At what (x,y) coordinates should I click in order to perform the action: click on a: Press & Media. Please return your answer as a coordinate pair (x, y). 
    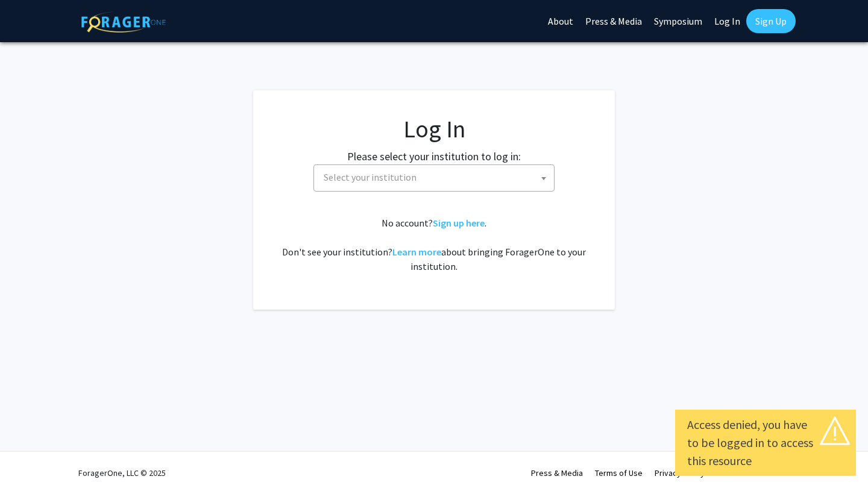
    Looking at the image, I should click on (557, 473).